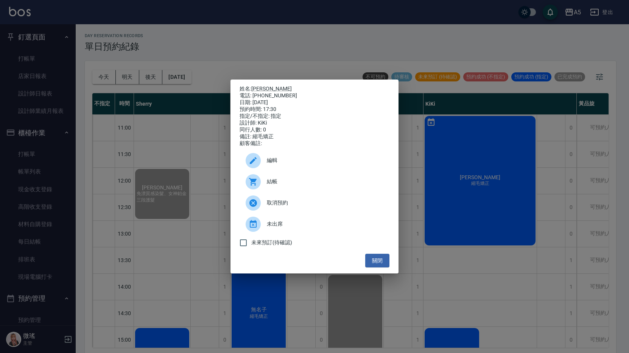 The width and height of the screenshot is (629, 353). What do you see at coordinates (314, 130) in the screenshot?
I see `div: 同行人數: 0` at bounding box center [314, 130].